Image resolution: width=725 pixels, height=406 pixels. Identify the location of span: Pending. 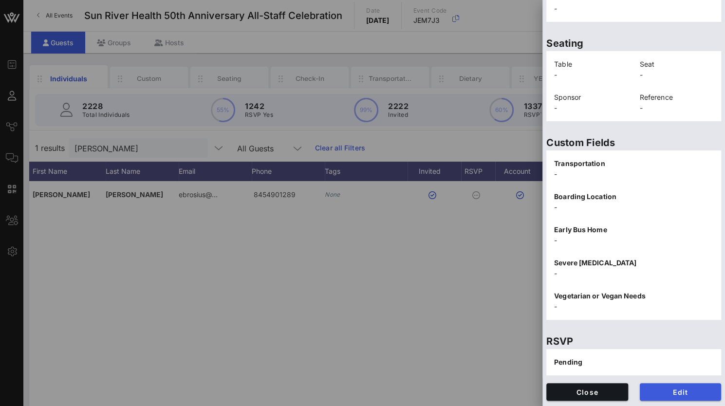
(568, 362).